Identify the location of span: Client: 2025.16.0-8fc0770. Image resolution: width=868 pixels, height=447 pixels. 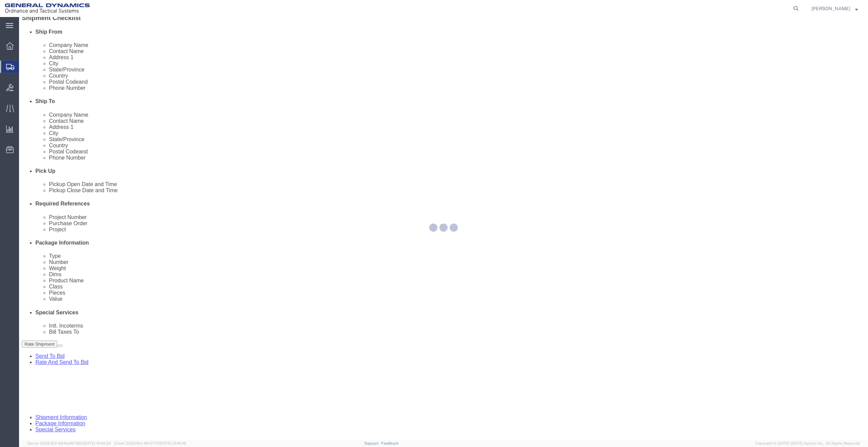
(150, 443).